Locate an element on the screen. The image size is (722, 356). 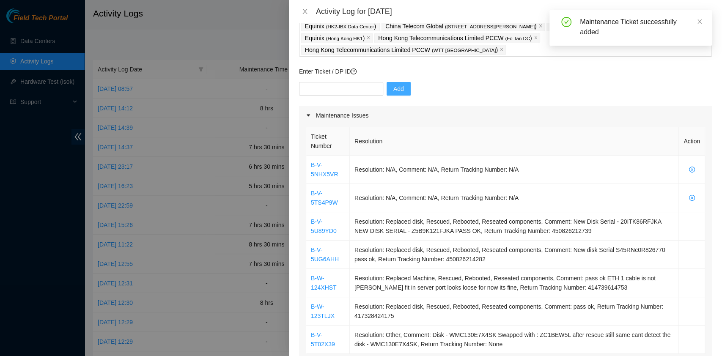
button: Close is located at coordinates (305, 11).